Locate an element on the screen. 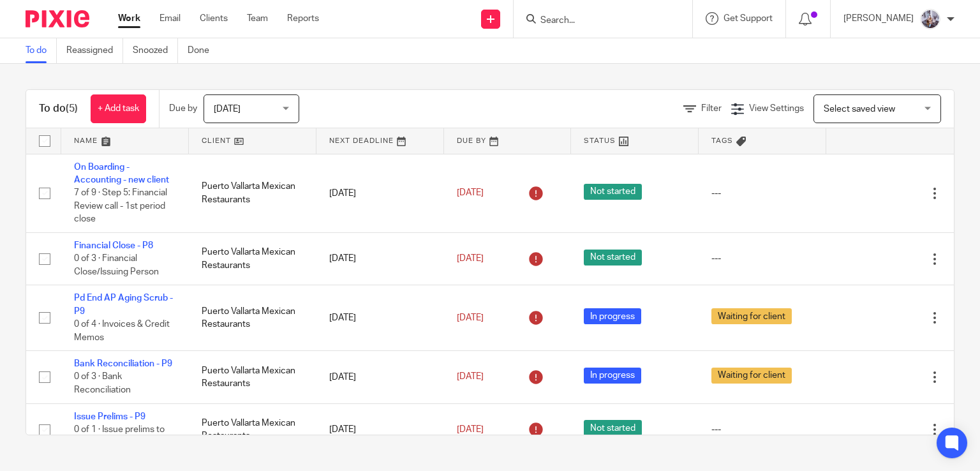  span: 0 of 1 · Issue prelims to Client is located at coordinates (119, 436).